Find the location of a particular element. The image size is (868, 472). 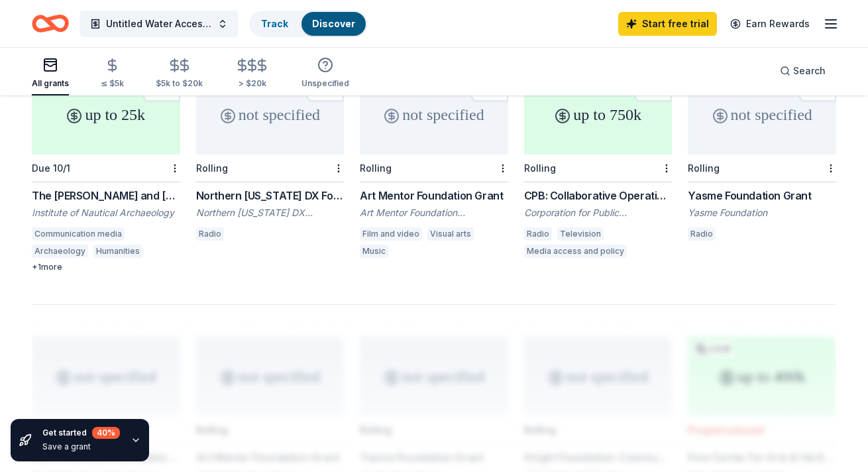

div: Music is located at coordinates (373, 252).